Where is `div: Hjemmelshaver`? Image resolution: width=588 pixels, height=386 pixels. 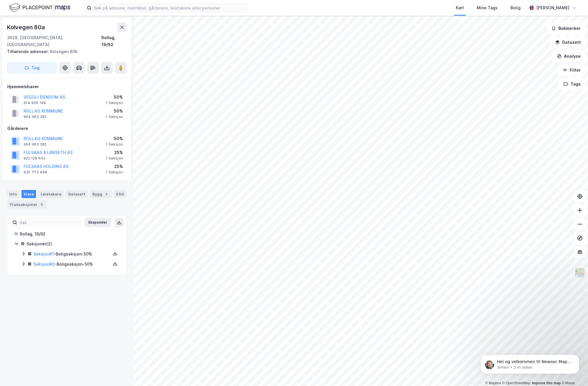
div: Hjemmelshaver is located at coordinates (67, 87).